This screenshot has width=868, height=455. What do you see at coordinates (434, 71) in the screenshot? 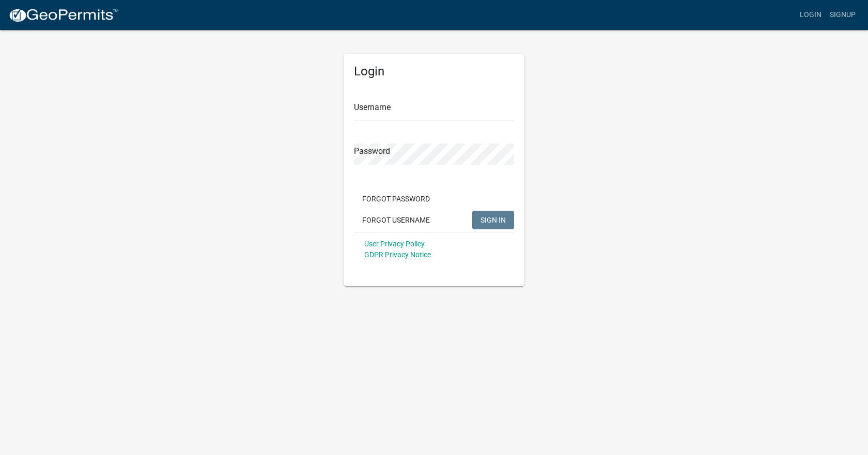
I see `h5: Login` at bounding box center [434, 71].